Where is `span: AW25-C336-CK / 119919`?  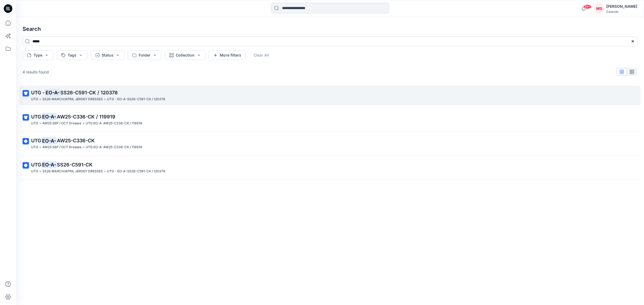
span: AW25-C336-CK / 119919 is located at coordinates (86, 116).